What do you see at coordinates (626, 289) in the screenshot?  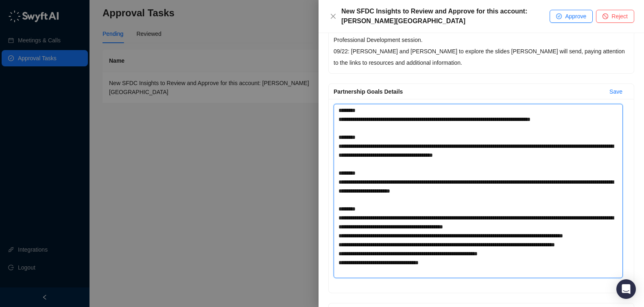 I see `div: Open Intercom Messenger` at bounding box center [626, 289].